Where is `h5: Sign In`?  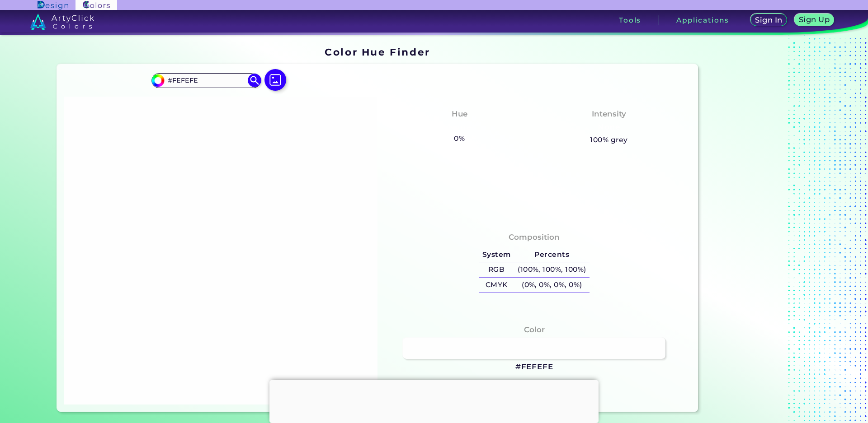
h5: Sign In is located at coordinates (769, 20).